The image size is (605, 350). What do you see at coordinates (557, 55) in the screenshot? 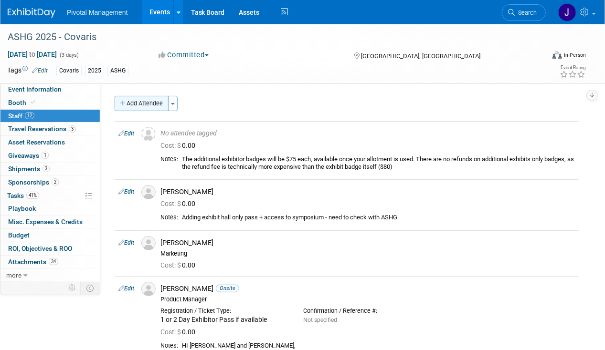
I see `img: Format-Inperson.png` at bounding box center [557, 55].